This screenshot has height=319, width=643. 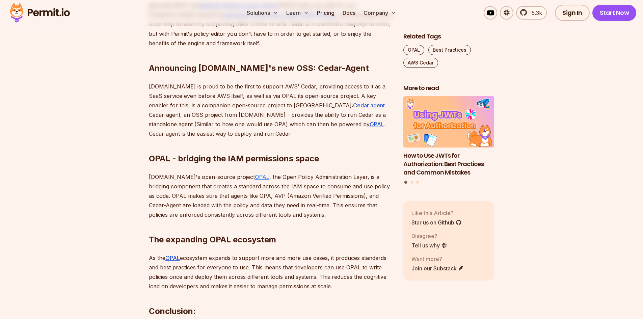 What do you see at coordinates (438, 268) in the screenshot?
I see `a: Join our Substack` at bounding box center [438, 268].